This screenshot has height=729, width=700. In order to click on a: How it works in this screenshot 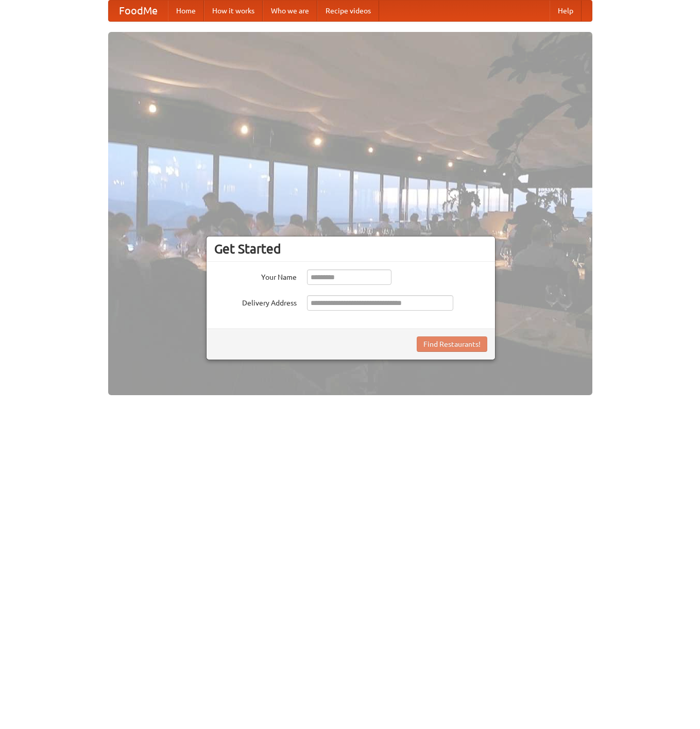, I will do `click(234, 10)`.